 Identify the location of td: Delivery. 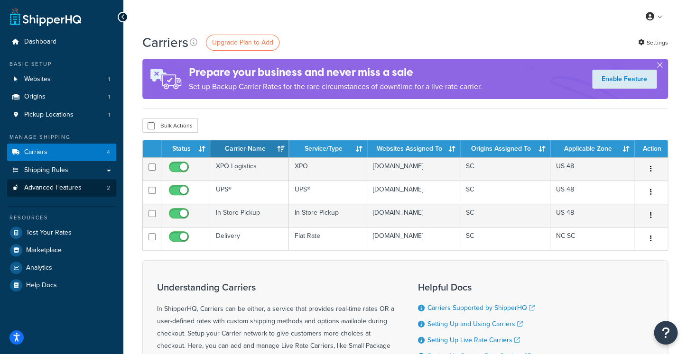
(250, 239).